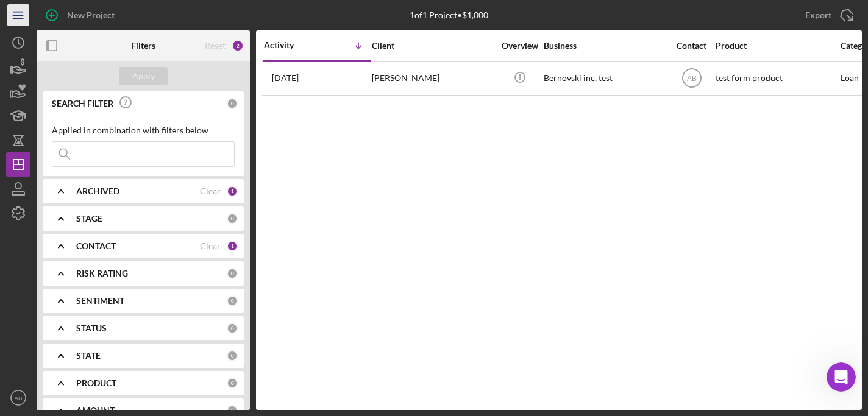 The image size is (868, 416). I want to click on div: Product, so click(776, 45).